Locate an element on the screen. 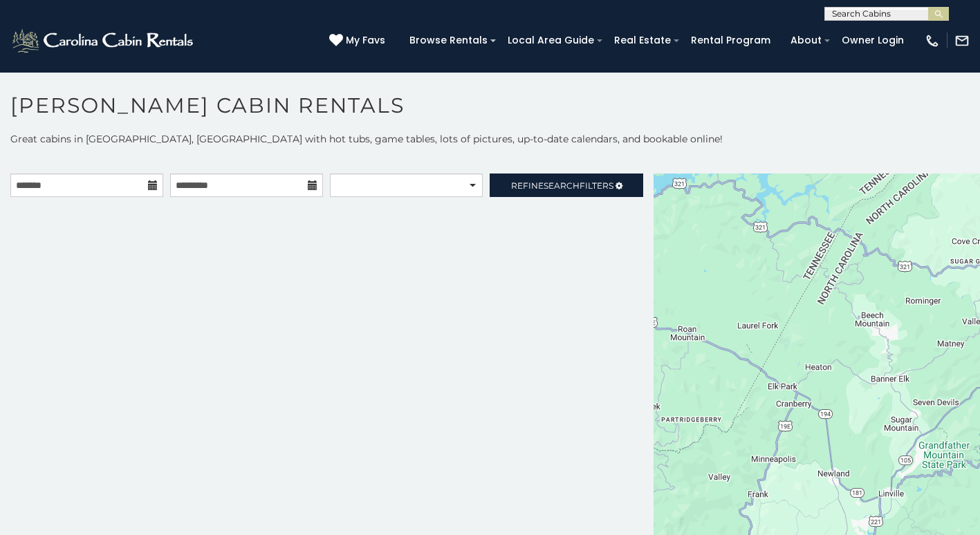 This screenshot has width=980, height=535. a: My Favs is located at coordinates (359, 40).